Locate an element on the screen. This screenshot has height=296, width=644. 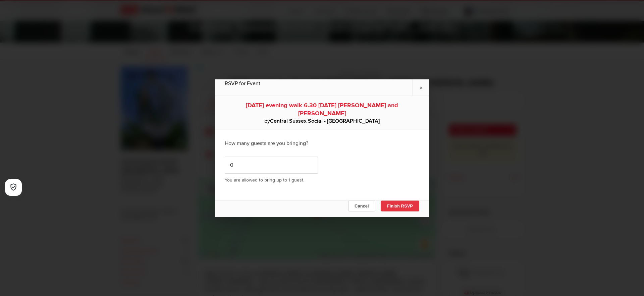
div: by is located at coordinates (322, 121).